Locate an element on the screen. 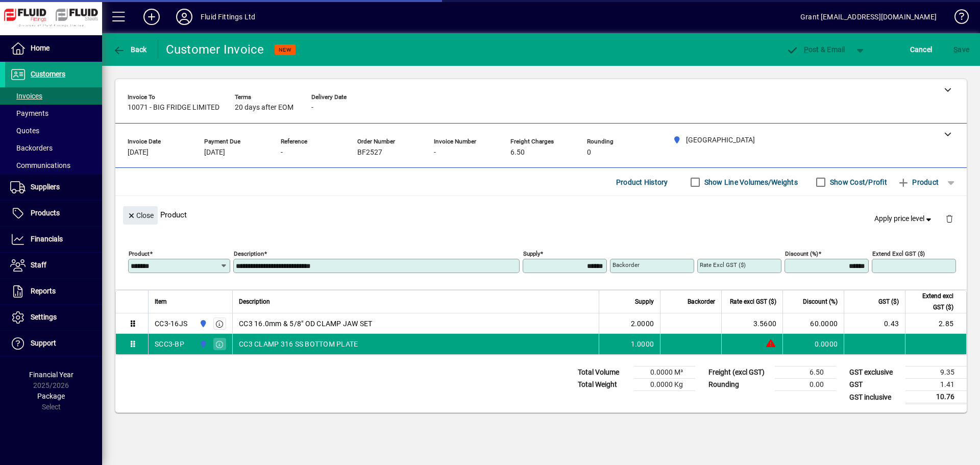 This screenshot has height=465, width=980. div: Customer Invoice is located at coordinates (215, 50).